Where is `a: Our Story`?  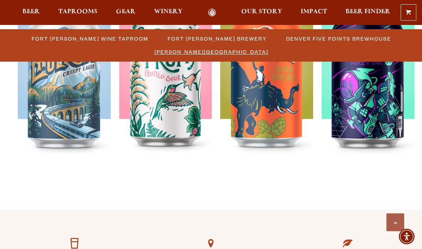 a: Our Story is located at coordinates (262, 12).